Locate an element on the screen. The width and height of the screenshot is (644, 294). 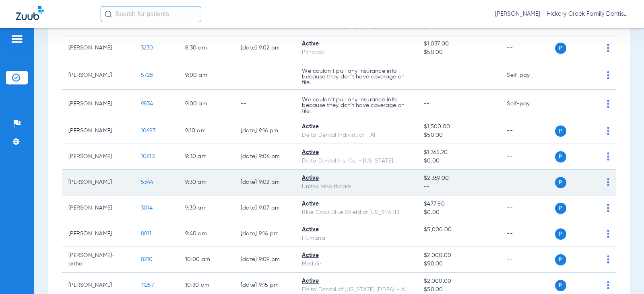
td: 9:10 AM is located at coordinates (206, 131).